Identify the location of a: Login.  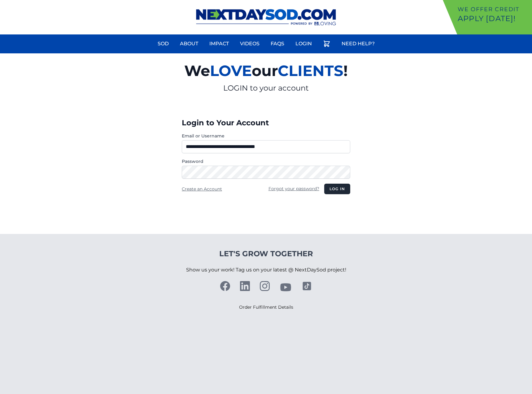
(304, 44).